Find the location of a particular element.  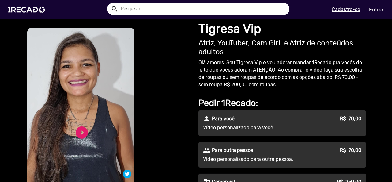

input: Pesquisar... is located at coordinates (203, 9).